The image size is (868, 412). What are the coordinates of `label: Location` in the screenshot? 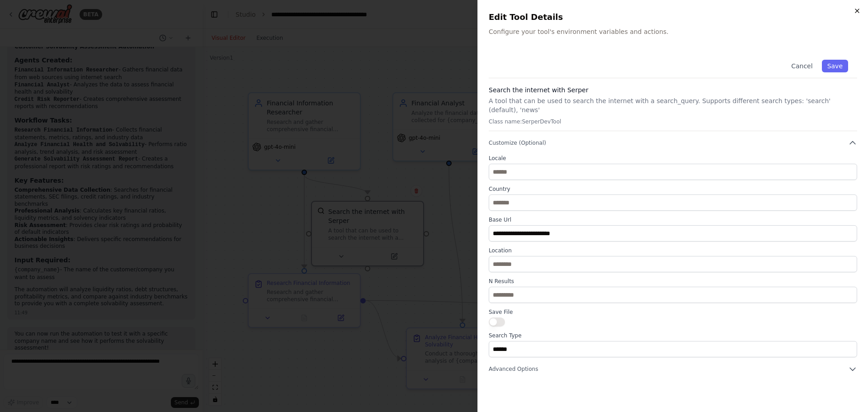 It's located at (672, 251).